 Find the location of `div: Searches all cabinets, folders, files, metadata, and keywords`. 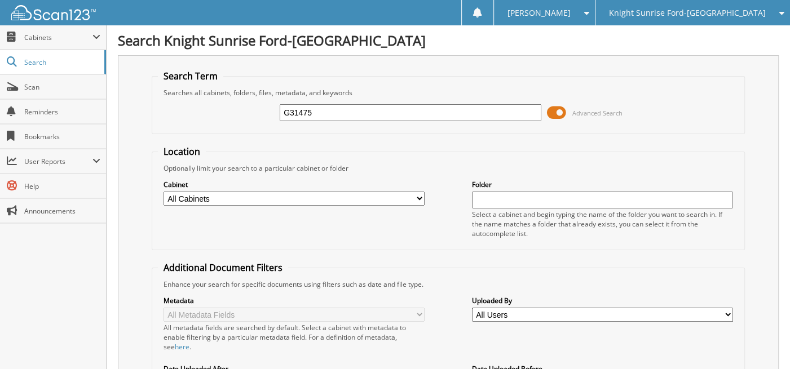

div: Searches all cabinets, folders, files, metadata, and keywords is located at coordinates (448, 93).